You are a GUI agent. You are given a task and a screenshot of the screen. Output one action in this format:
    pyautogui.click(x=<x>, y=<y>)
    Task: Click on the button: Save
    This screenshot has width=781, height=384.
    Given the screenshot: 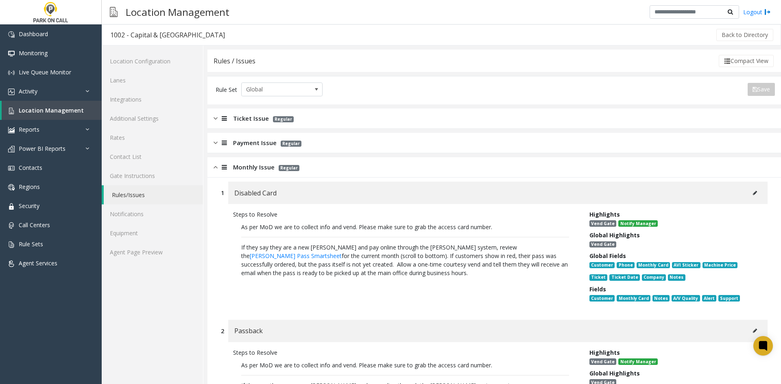 What is the action you would take?
    pyautogui.click(x=761, y=89)
    